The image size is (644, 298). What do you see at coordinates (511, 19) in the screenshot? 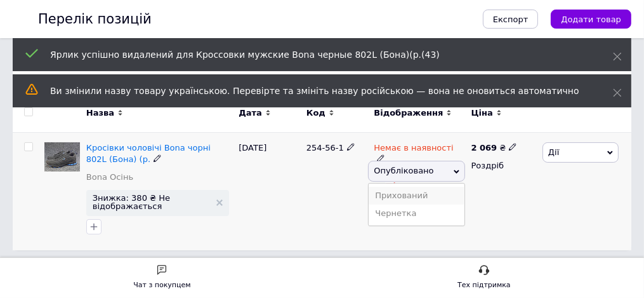
I see `button: Експорт` at bounding box center [511, 19].